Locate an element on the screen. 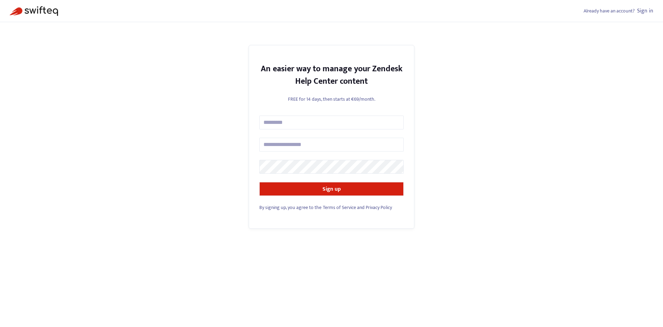 This screenshot has height=327, width=663. strong: Sign up is located at coordinates (332, 189).